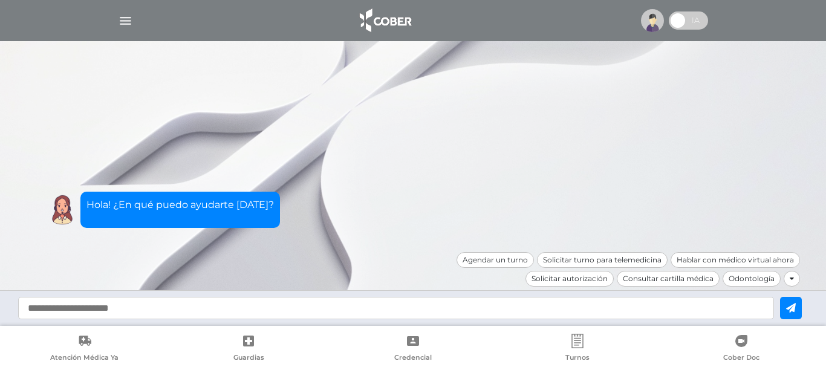 The height and width of the screenshot is (367, 826). Describe the element at coordinates (413, 349) in the screenshot. I see `a: Credencial` at that location.